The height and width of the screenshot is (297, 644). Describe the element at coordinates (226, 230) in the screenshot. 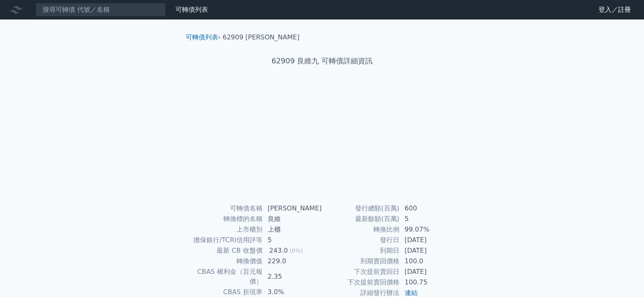

I see `td: 上市櫃別` at that location.